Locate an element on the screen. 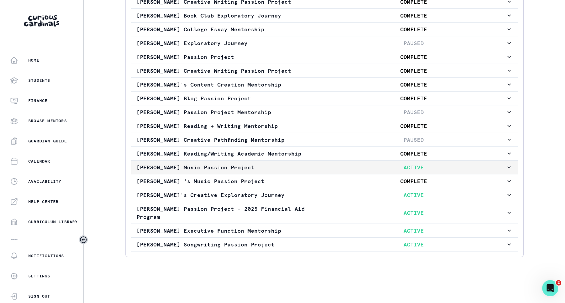 This screenshot has height=303, width=565. p: Mentor Handbook is located at coordinates (49, 242).